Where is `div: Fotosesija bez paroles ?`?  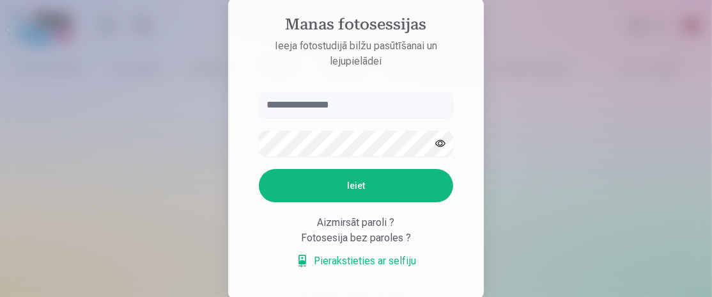 div: Fotosesija bez paroles ? is located at coordinates (356, 238).